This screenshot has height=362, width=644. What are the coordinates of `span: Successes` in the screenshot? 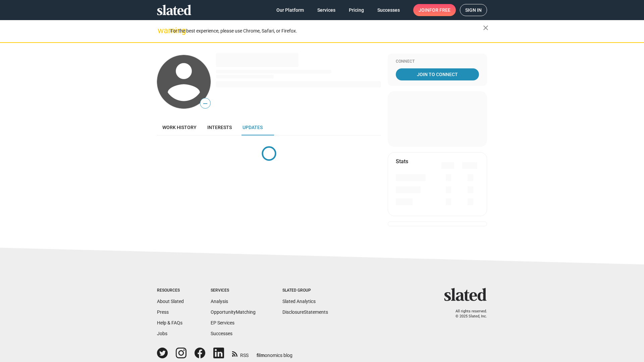 It's located at (388, 10).